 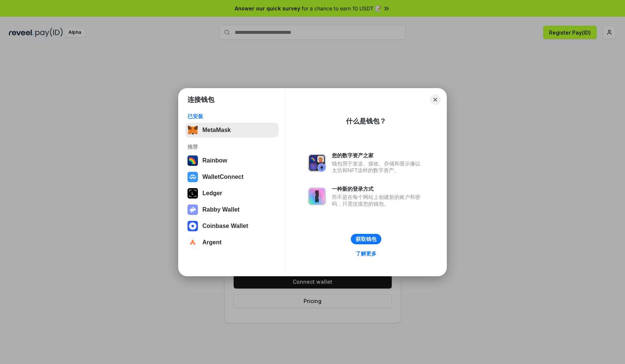 What do you see at coordinates (193, 160) in the screenshot?
I see `img: svg+xml,%3Csvg%20width%3D%22120%22%20height%3D%22120%22%20viewBox%3D%220%200%20120%20120%22%20fil...` at bounding box center [193, 160].